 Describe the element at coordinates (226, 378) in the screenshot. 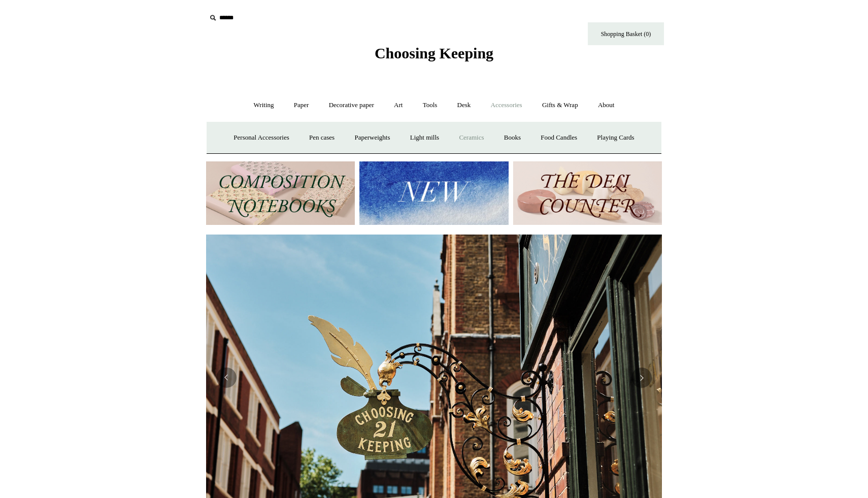

I see `button: Previous` at that location.